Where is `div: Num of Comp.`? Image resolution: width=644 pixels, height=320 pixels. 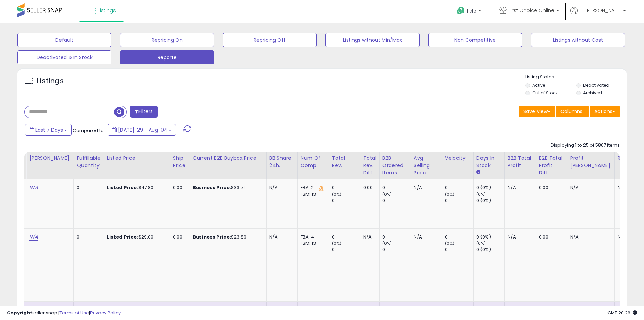
div: Num of Comp. is located at coordinates (313, 162).